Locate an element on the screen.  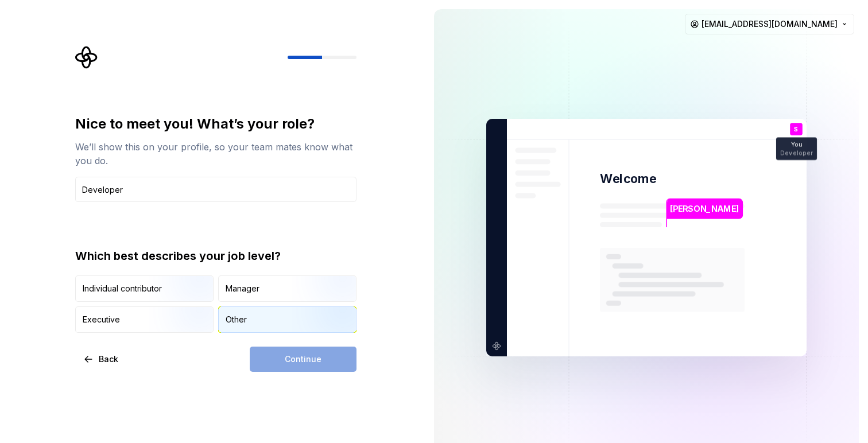
p: Welcome is located at coordinates (628, 178).